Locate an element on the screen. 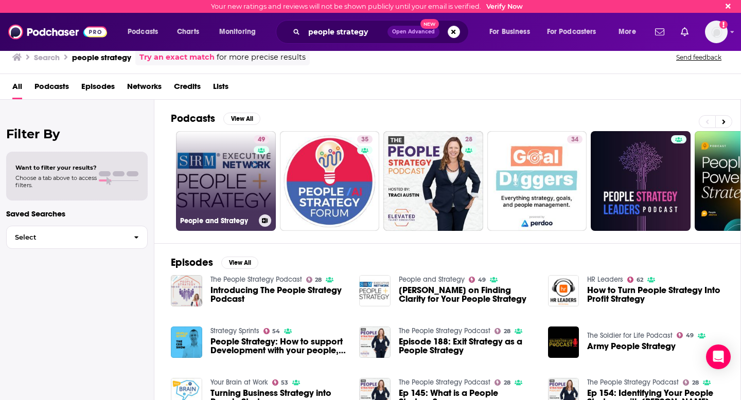 This screenshot has width=741, height=400. a: The Soldier for Life Podcast is located at coordinates (630, 336).